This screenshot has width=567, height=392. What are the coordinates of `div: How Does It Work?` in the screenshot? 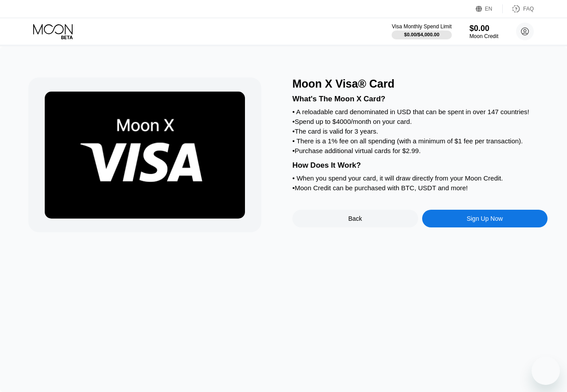 It's located at (420, 166).